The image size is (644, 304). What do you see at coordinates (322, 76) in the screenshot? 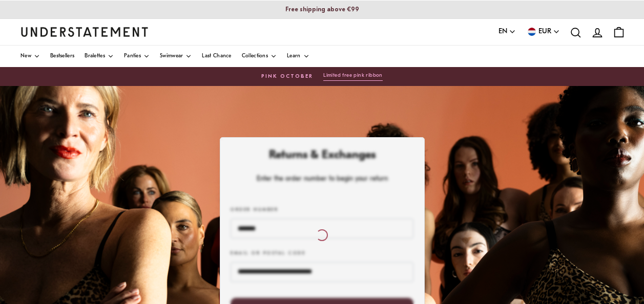
I see `a: PINK OCTOBERLimited free pink ribbon` at bounding box center [322, 76].